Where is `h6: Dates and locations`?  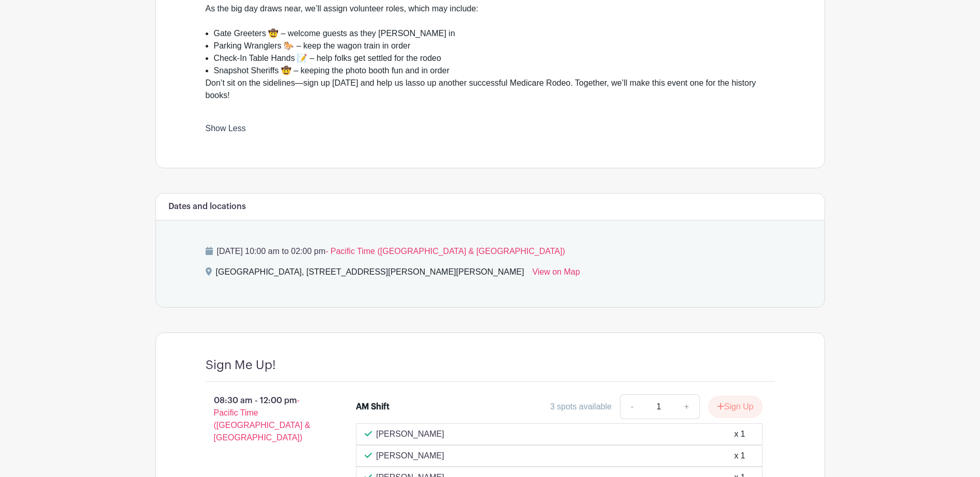
h6: Dates and locations is located at coordinates (207, 206).